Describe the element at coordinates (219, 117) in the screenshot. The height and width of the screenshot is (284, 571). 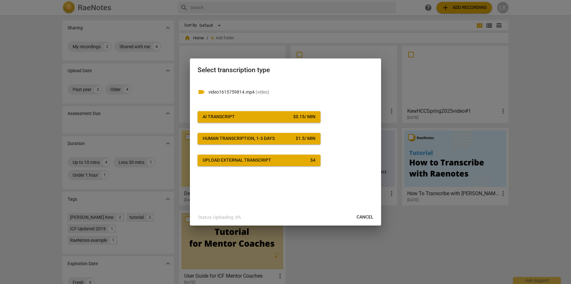
I see `div: AI Transcript` at that location.